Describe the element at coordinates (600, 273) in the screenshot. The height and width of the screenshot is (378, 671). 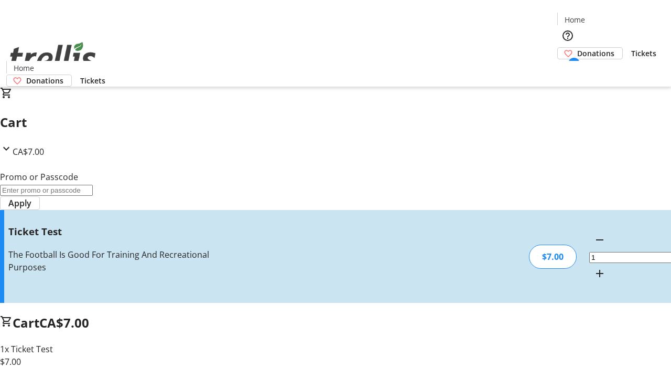
I see `button: Increment by one` at that location.